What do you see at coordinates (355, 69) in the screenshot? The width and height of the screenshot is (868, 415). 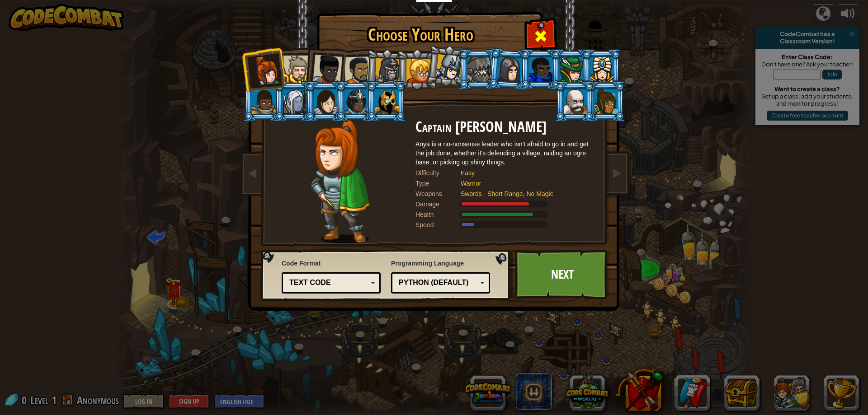 I see `li: Alejandro the Duelist` at bounding box center [355, 69].